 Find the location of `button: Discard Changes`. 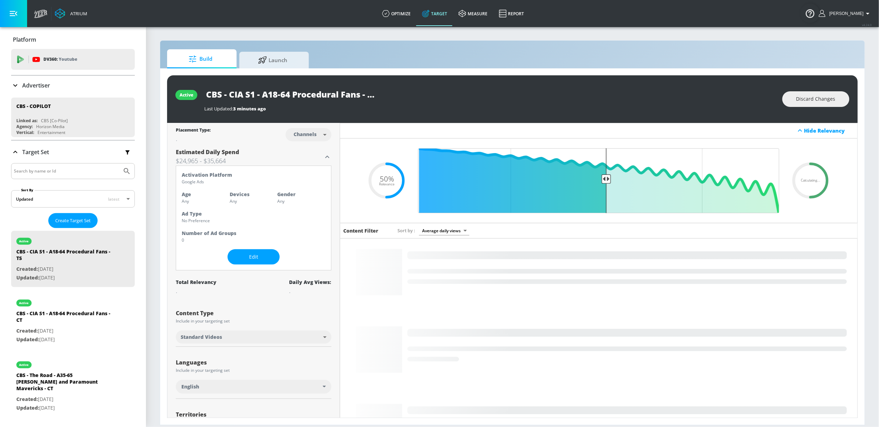

button: Discard Changes is located at coordinates (816, 99).